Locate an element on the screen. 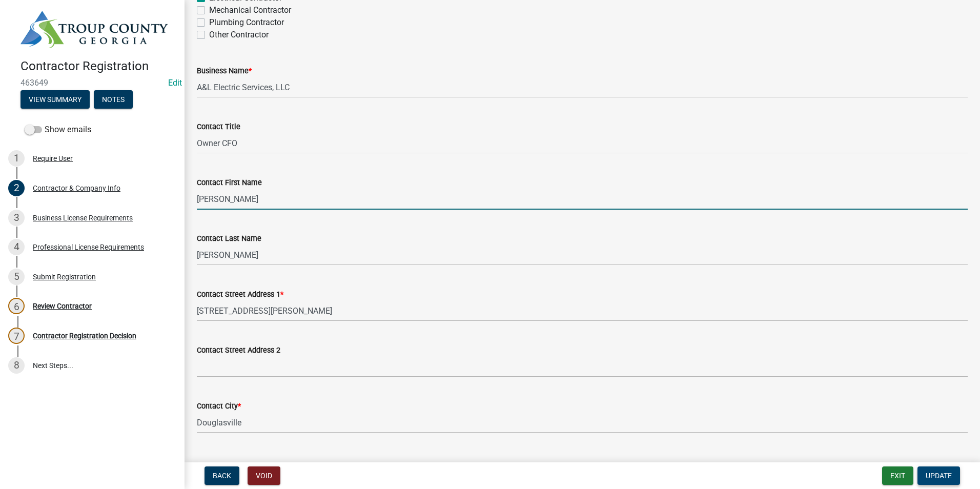 Image resolution: width=980 pixels, height=489 pixels. button: Back is located at coordinates (222, 476).